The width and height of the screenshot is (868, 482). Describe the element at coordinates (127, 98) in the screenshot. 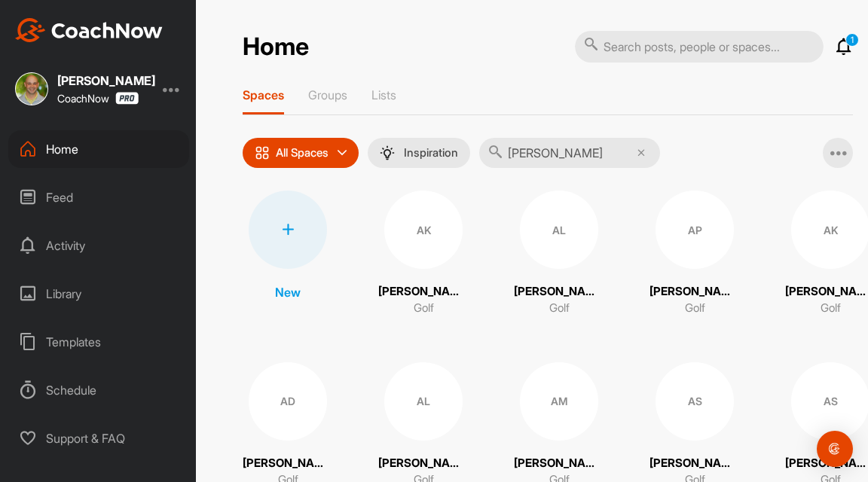

I see `img: CoachNow Pro` at that location.